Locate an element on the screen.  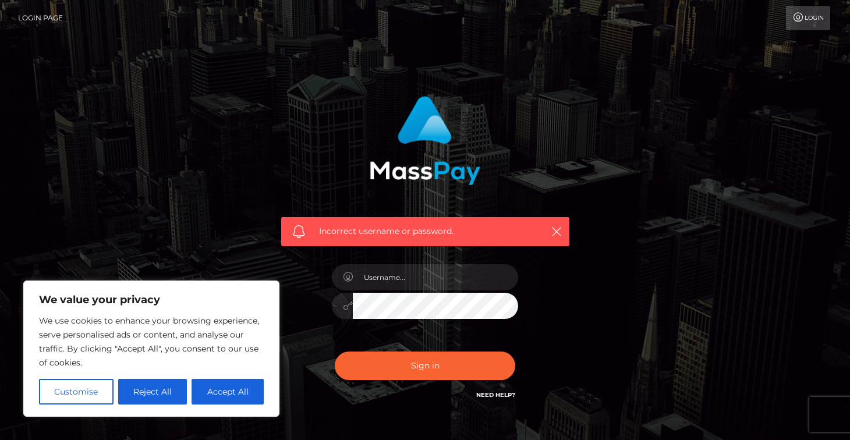
img: MassPay Login is located at coordinates (425, 140).